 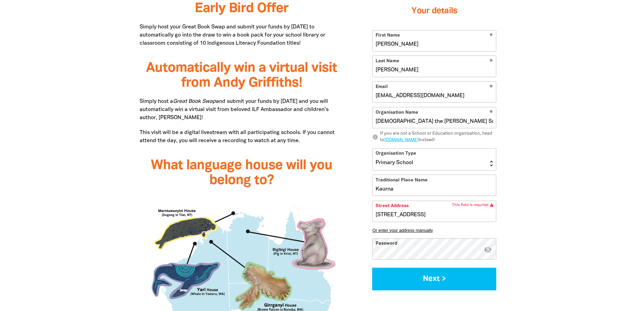 I want to click on button: visibility_off, so click(x=488, y=250).